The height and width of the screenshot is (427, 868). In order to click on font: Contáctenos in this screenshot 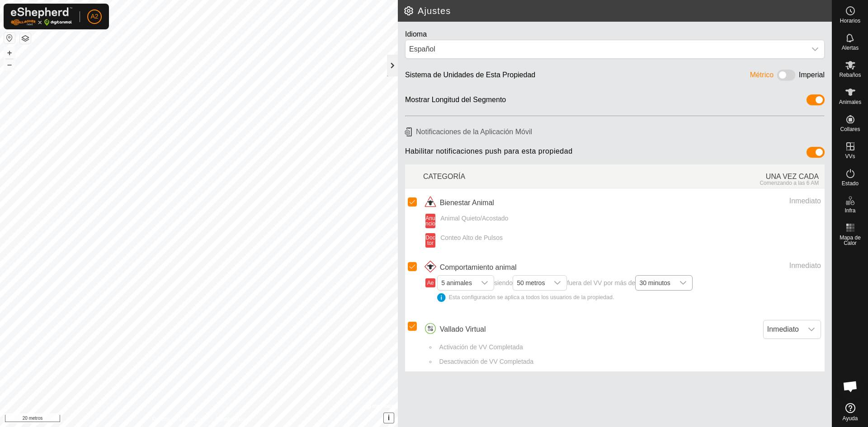, I will do `click(230, 420)`.